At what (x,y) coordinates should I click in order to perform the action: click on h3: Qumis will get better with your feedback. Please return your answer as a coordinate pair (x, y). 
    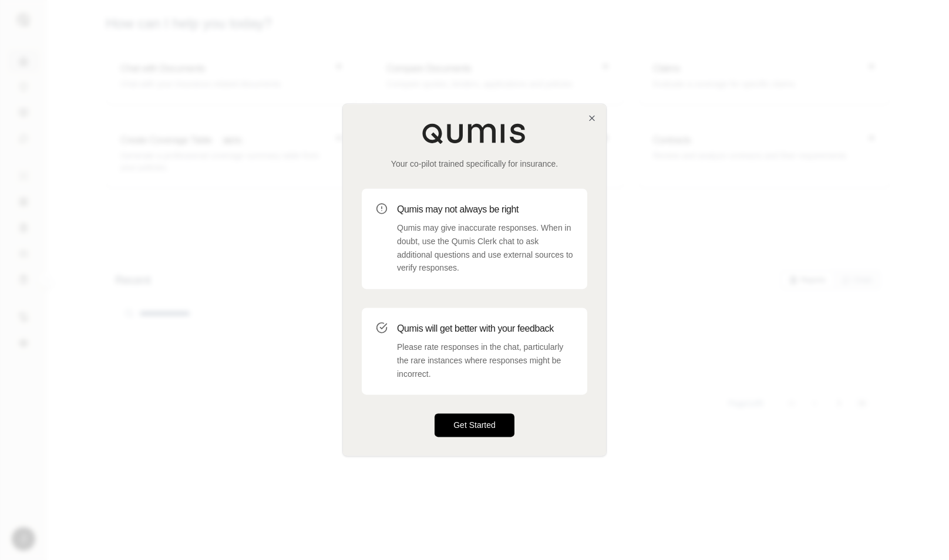
    Looking at the image, I should click on (485, 329).